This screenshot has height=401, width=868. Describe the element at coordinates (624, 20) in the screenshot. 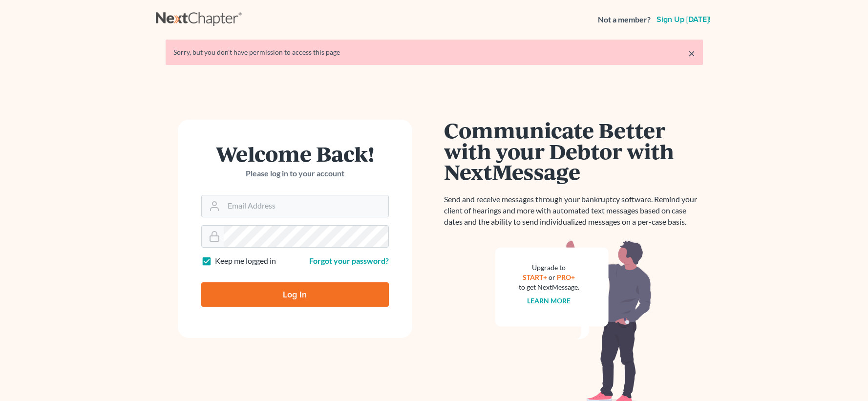

I see `strong: Not a member?` at that location.